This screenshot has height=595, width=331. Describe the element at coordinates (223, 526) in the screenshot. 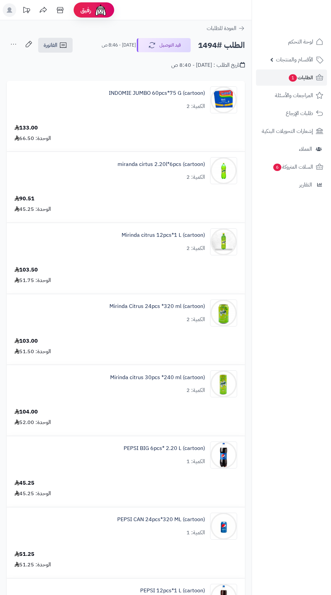

I see `img: 1747594214-F4N7I6ut4KxqCwKXuHIyEbecxLiH4Cwr-90x90.jpg` at that location.